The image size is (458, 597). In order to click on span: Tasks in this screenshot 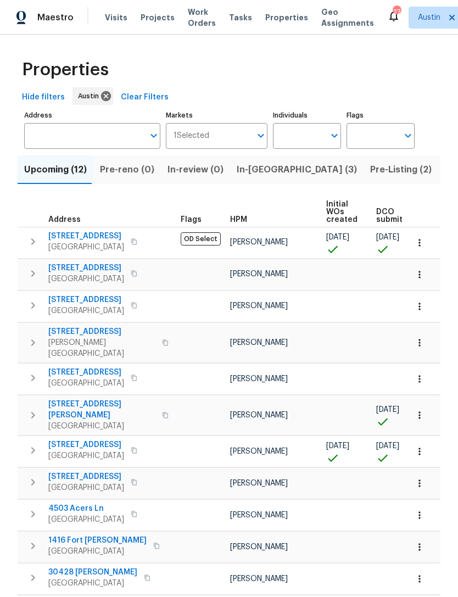, I will do `click(241, 18)`.